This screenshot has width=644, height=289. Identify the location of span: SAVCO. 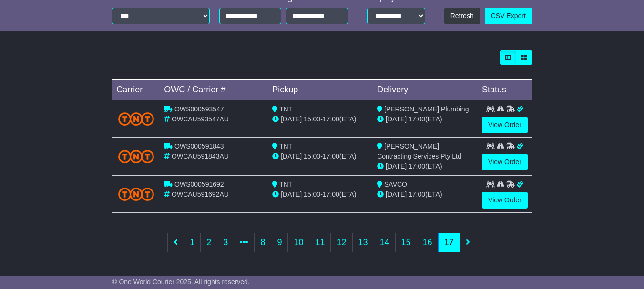
(395, 184).